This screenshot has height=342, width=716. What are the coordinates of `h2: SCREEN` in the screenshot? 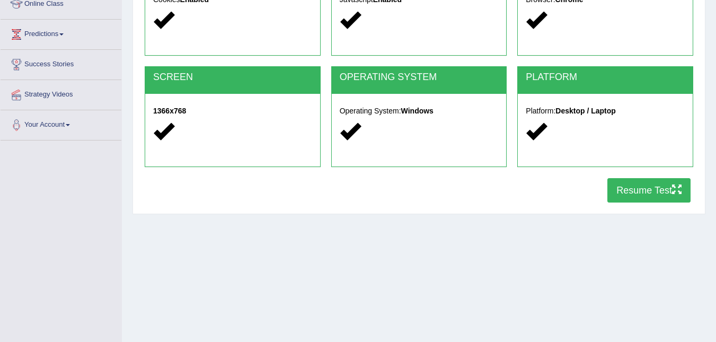 It's located at (233, 77).